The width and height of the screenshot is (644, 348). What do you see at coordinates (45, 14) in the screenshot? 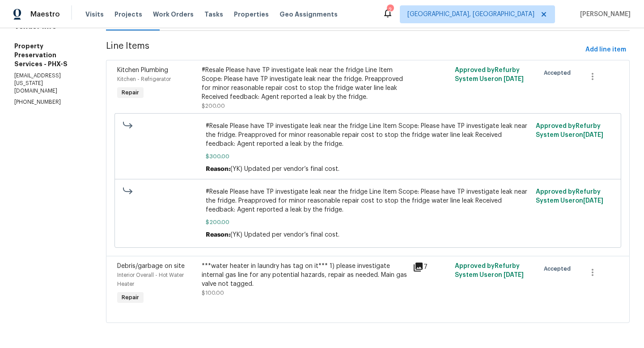
I see `span: Maestro` at bounding box center [45, 14].